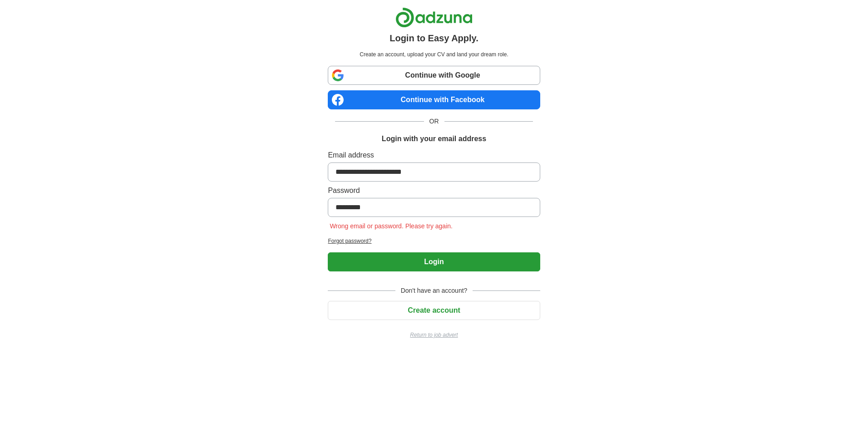 The image size is (868, 433). Describe the element at coordinates (434, 290) in the screenshot. I see `span: Don't have an account?` at that location.